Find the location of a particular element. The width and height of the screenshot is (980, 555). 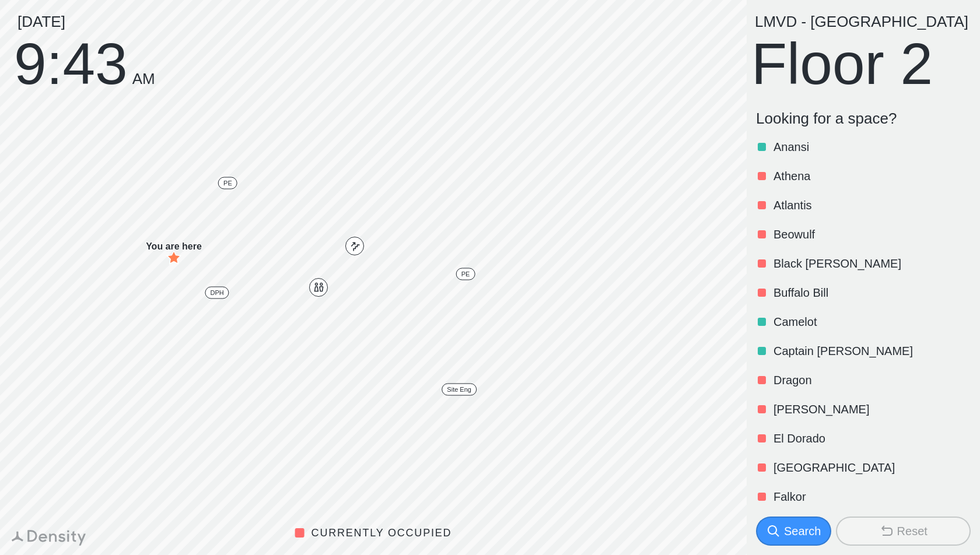

p: Atlantis is located at coordinates (871, 205).